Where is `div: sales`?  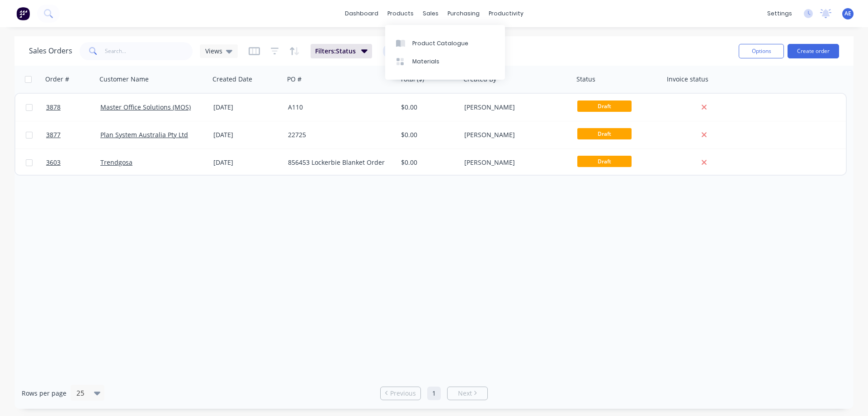 div: sales is located at coordinates (430, 14).